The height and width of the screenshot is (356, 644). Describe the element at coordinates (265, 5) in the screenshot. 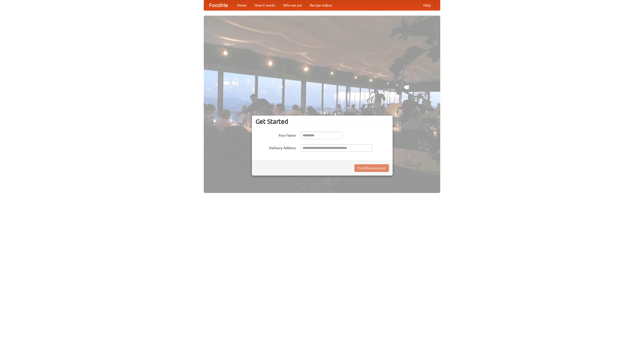

I see `a: How it works` at that location.